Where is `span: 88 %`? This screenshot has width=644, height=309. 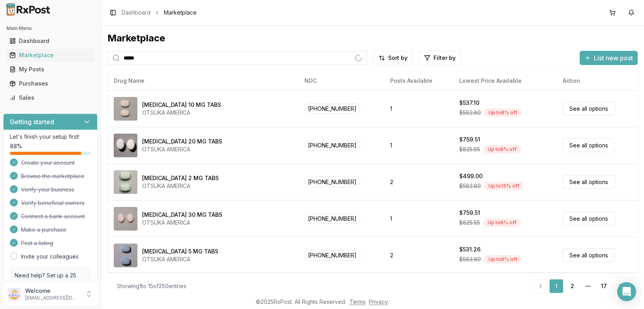
span: 88 % is located at coordinates (16, 146).